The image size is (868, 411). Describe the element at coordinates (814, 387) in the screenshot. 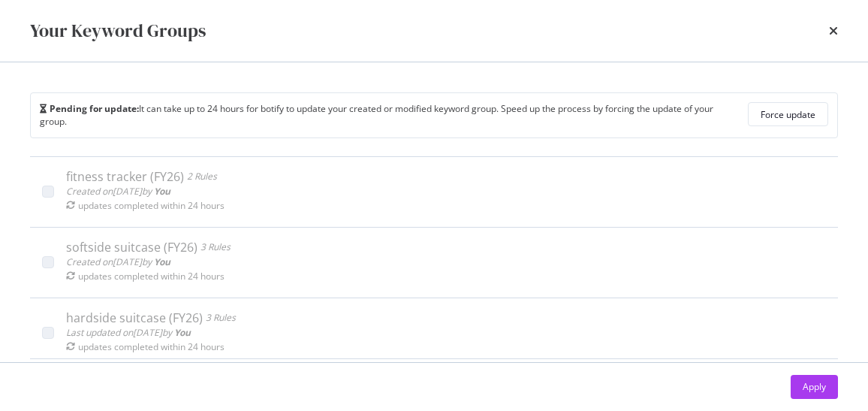

I see `button: Apply` at that location.